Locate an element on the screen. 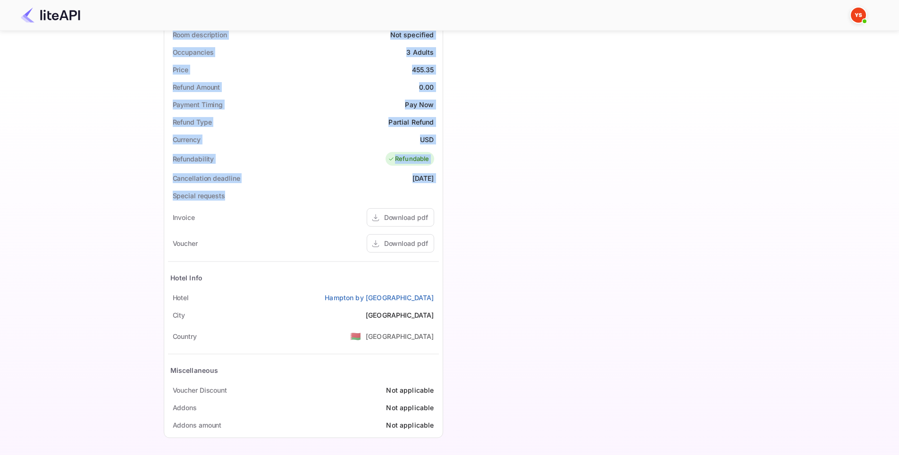 This screenshot has height=455, width=899. div: Price is located at coordinates (181, 69).